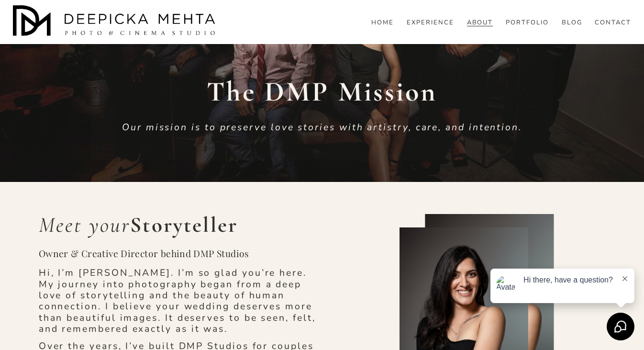 The image size is (644, 350). I want to click on code: Owner & Creative Director behind DMP Studios, so click(144, 253).